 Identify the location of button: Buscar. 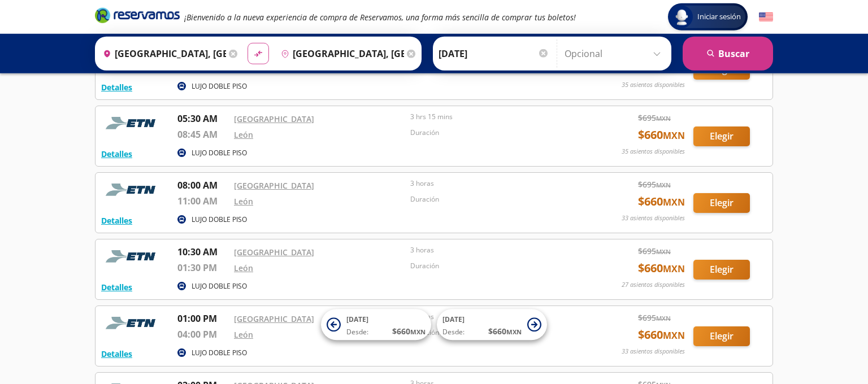
(727, 54).